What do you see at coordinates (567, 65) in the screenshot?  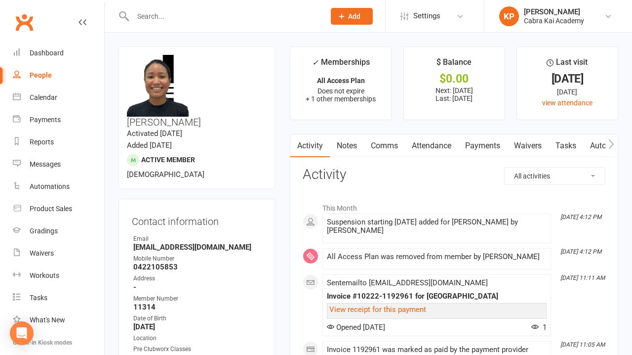 I see `div: Last visit` at bounding box center [567, 65].